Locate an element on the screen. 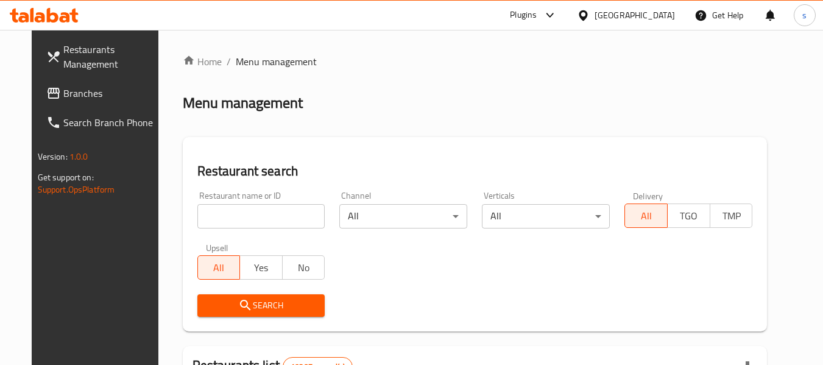 This screenshot has width=823, height=365. span: Yes is located at coordinates (261, 267).